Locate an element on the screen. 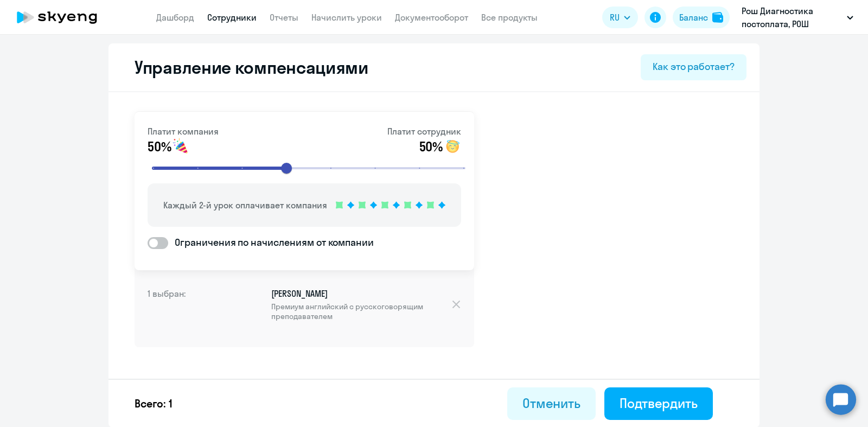 This screenshot has width=868, height=427. button: RU is located at coordinates (620, 17).